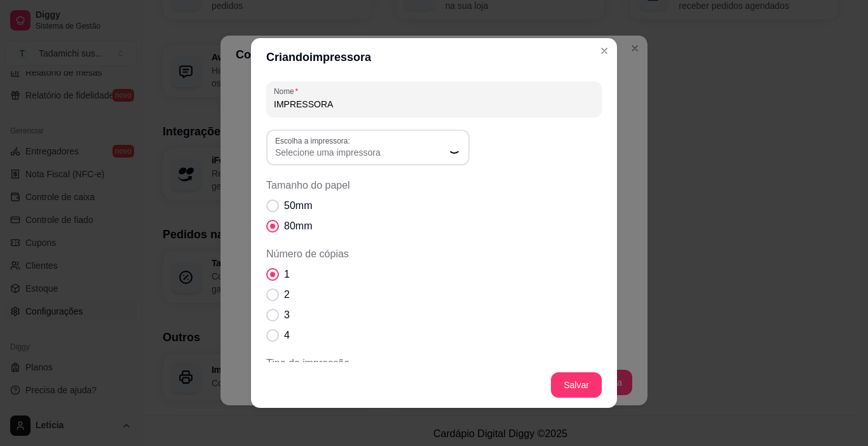 The width and height of the screenshot is (868, 446). I want to click on div: Número de cópias, so click(434, 295).